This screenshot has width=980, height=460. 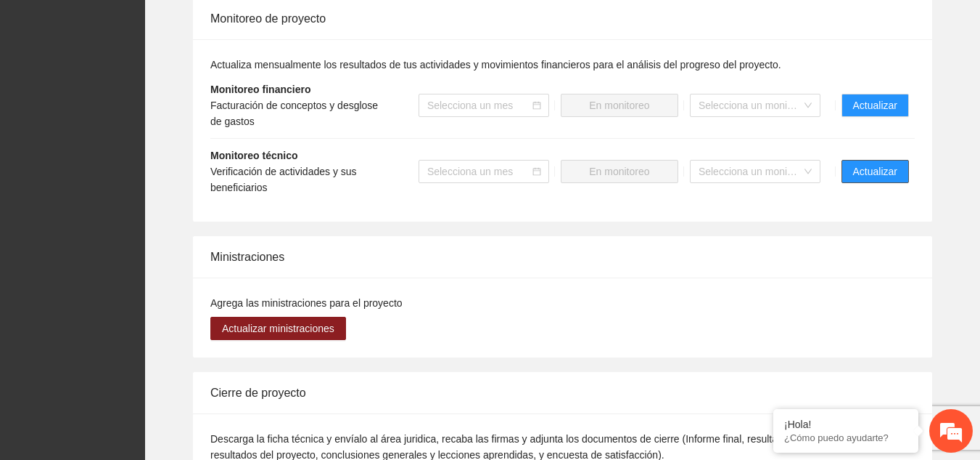 I want to click on textarea: Escriba su mensaje y pulse “Intro”, so click(x=142, y=331).